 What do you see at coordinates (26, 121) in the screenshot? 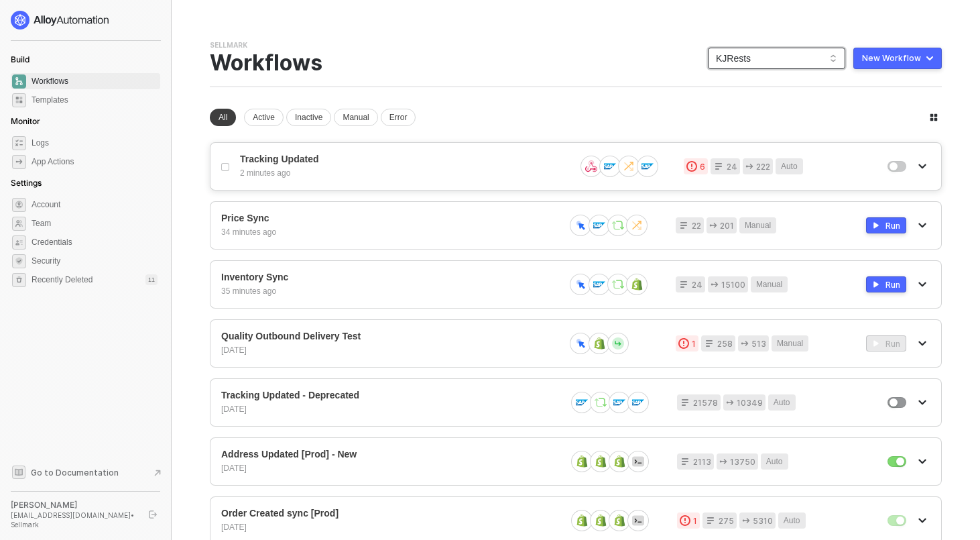
I see `span: Monitor` at bounding box center [26, 121].